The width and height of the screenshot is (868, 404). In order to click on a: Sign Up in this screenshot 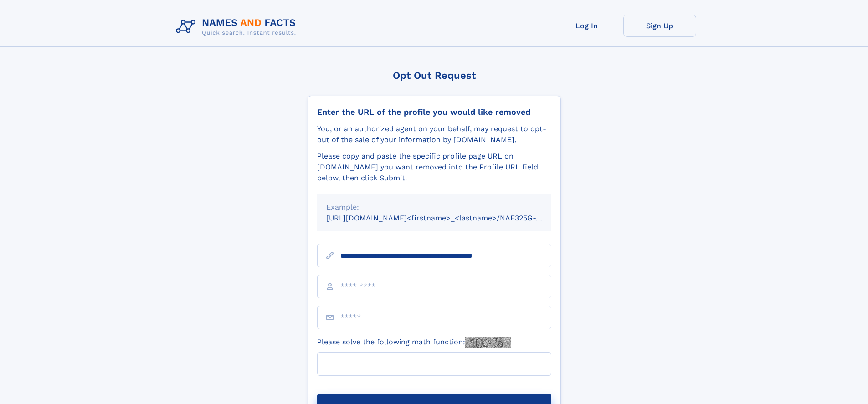, I will do `click(660, 25)`.